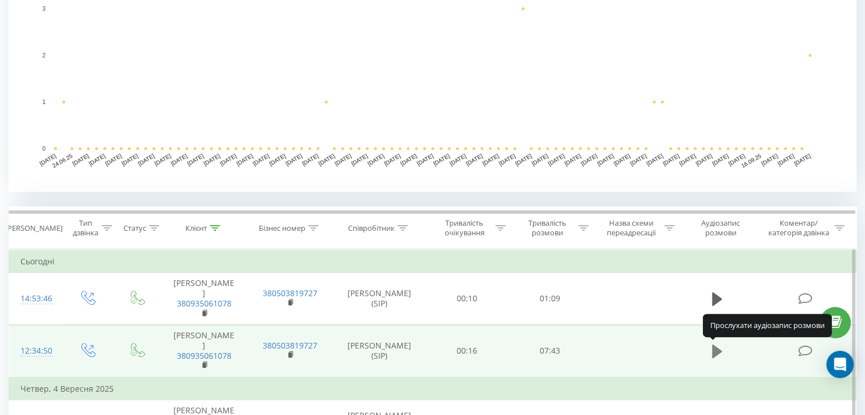  I want to click on text: 1, so click(44, 102).